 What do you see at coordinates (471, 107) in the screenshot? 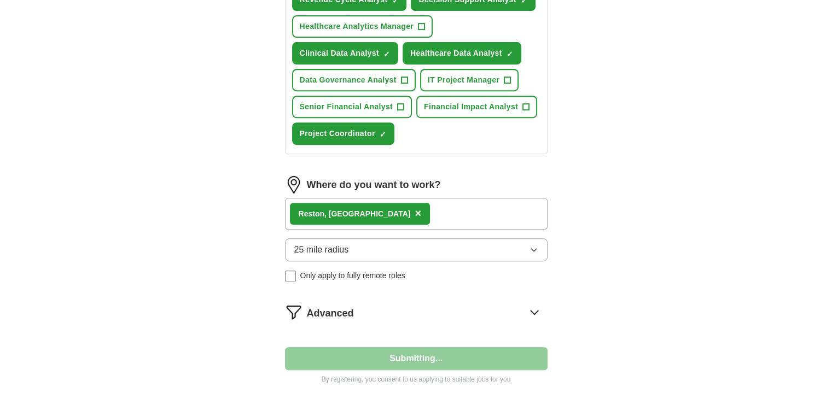
I see `span: Financial Impact Analyst` at bounding box center [471, 107].